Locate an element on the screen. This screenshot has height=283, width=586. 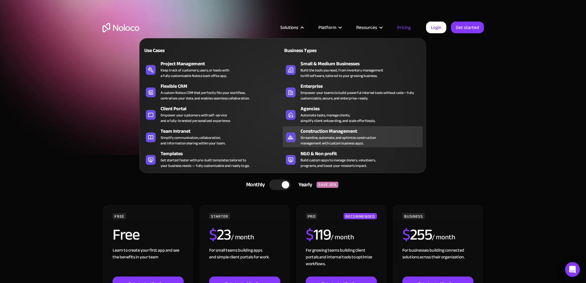
h2: 119 is located at coordinates (318, 235).